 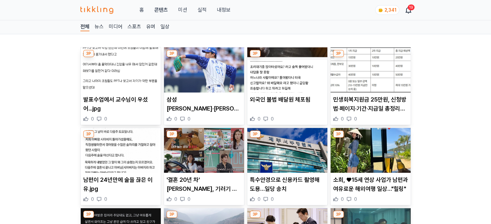 I want to click on p: 외국인 불법 배달원 체포됨, so click(x=287, y=100).